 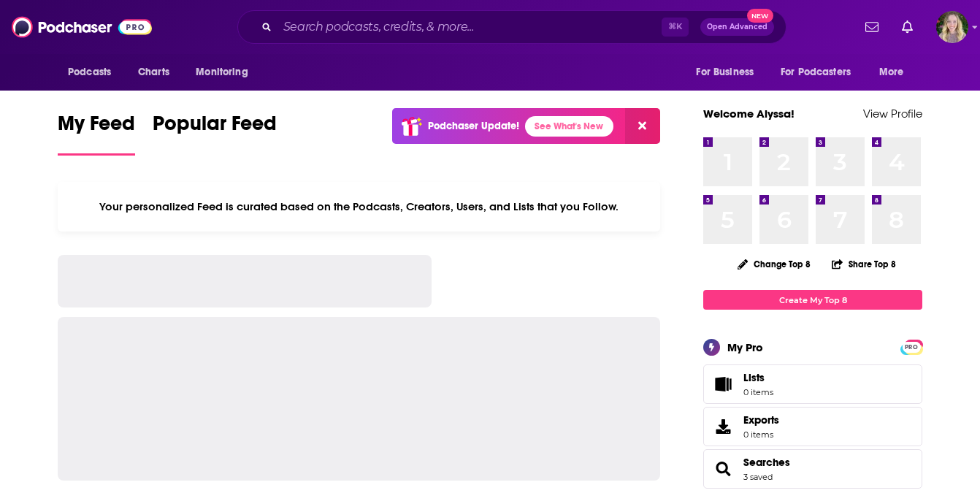 I want to click on a: Lists, so click(x=813, y=384).